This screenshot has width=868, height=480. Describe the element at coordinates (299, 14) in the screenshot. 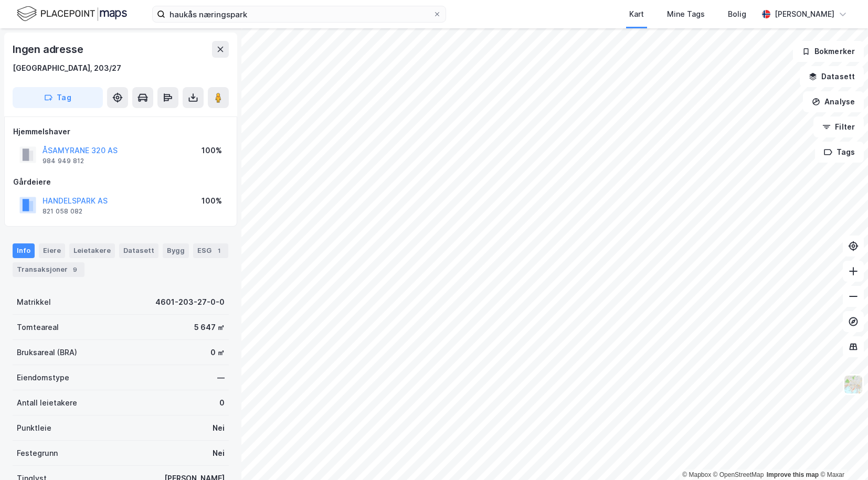

I see `input: Søk på adresse, matrikkel, gårdeiere, leietakere eller personer` at that location.